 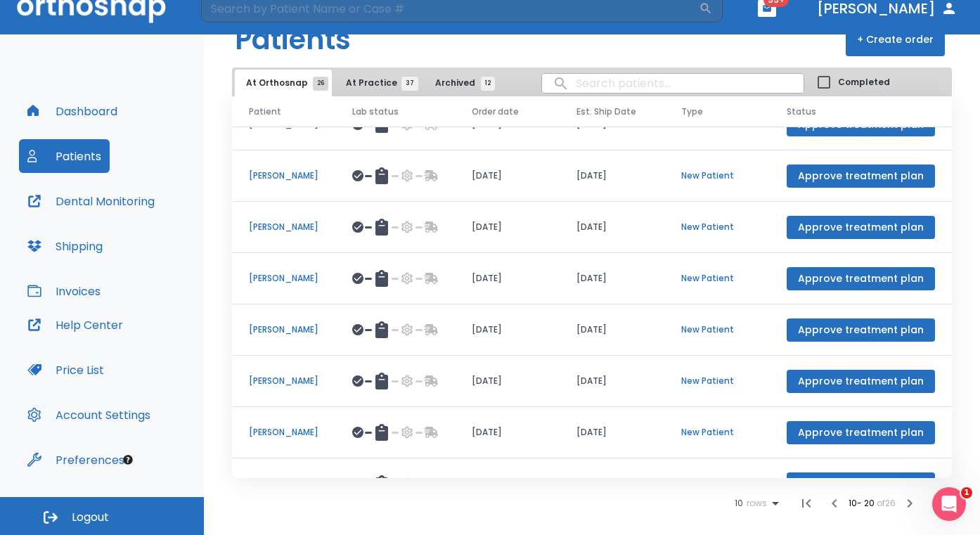 What do you see at coordinates (64, 156) in the screenshot?
I see `a: Patients` at bounding box center [64, 156].